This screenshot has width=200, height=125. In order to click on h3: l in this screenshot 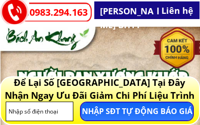, I will do `click(159, 11)`.